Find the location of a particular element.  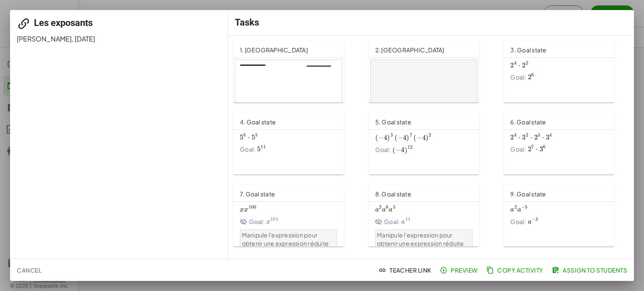

span: Assign to Students is located at coordinates (591, 270).